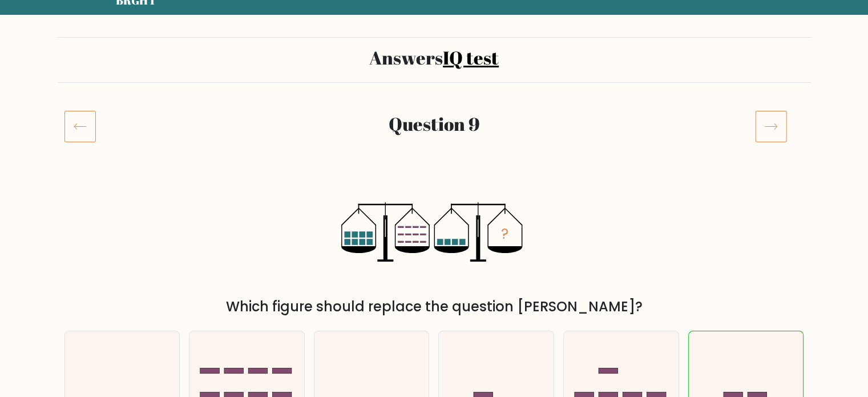  Describe the element at coordinates (434, 124) in the screenshot. I see `h2: Question 9` at that location.